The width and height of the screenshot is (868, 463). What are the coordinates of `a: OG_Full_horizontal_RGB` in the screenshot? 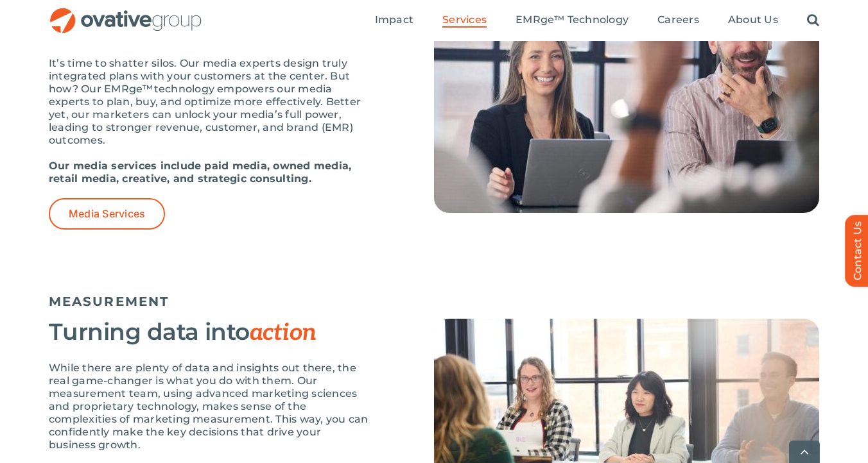 It's located at (126, 12).